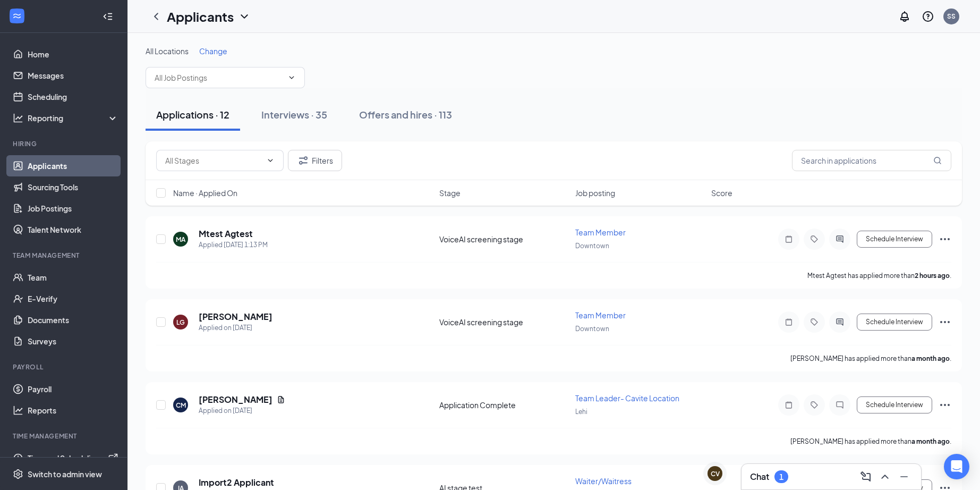 The height and width of the screenshot is (490, 980). I want to click on a: Scheduling, so click(73, 96).